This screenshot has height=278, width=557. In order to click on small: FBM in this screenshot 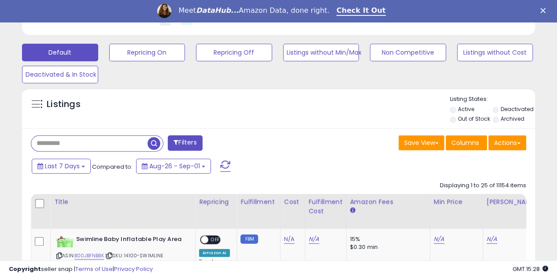, I will do `click(249, 238)`.